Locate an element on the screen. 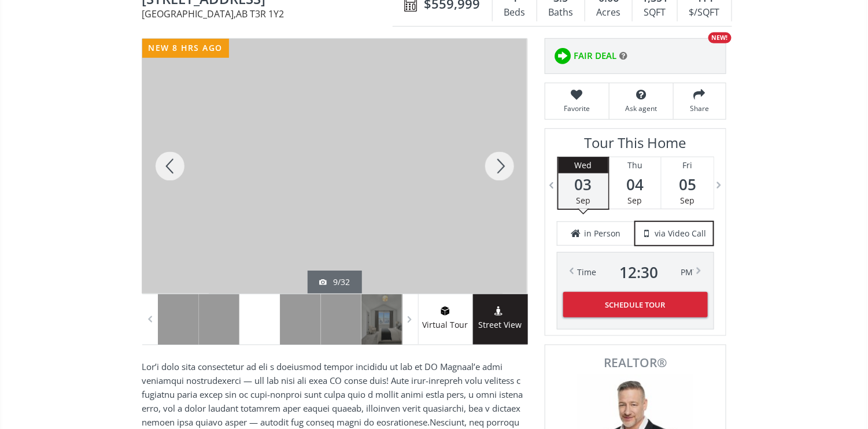  h3: Tour This Home is located at coordinates (636, 146).